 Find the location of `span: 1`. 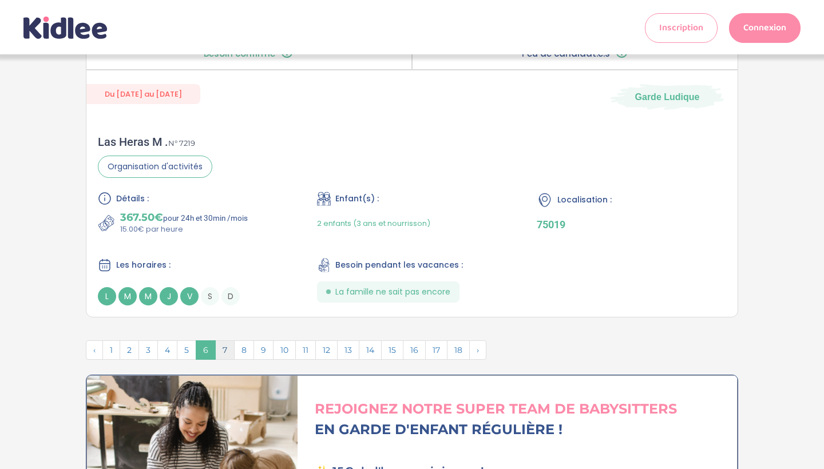

span: 1 is located at coordinates (111, 350).